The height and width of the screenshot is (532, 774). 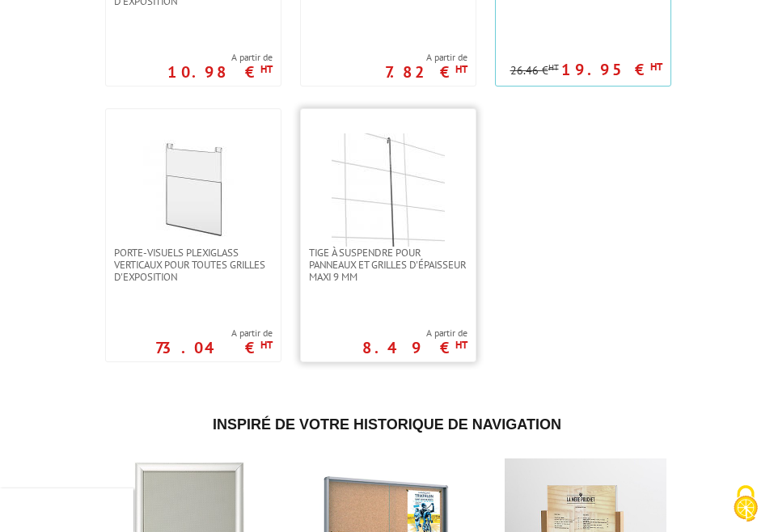 I want to click on p: 10.98 €, so click(x=220, y=72).